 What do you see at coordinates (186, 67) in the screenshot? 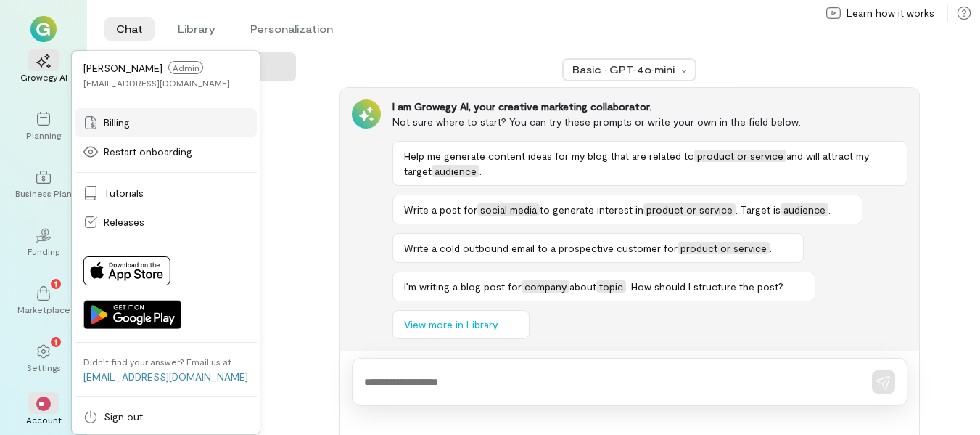
I see `span: Admin` at bounding box center [186, 67].